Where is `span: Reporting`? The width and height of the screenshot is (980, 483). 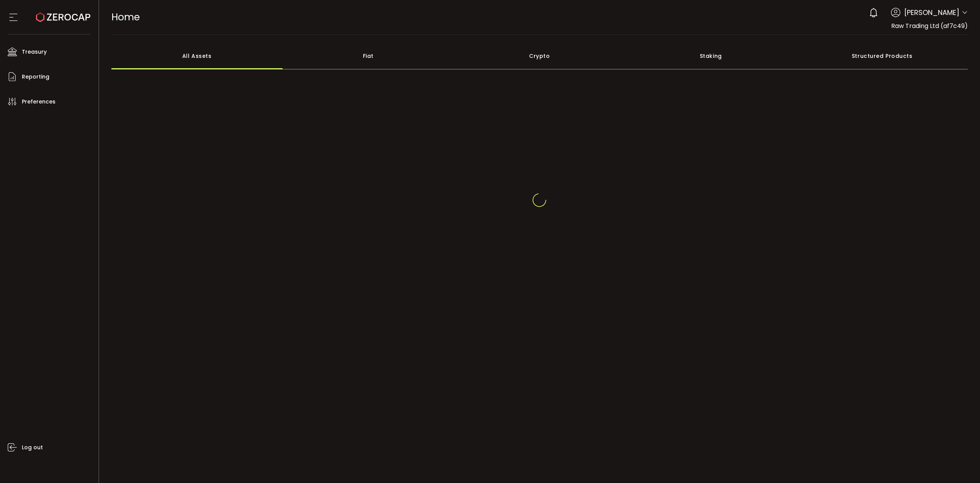 span: Reporting is located at coordinates (36, 76).